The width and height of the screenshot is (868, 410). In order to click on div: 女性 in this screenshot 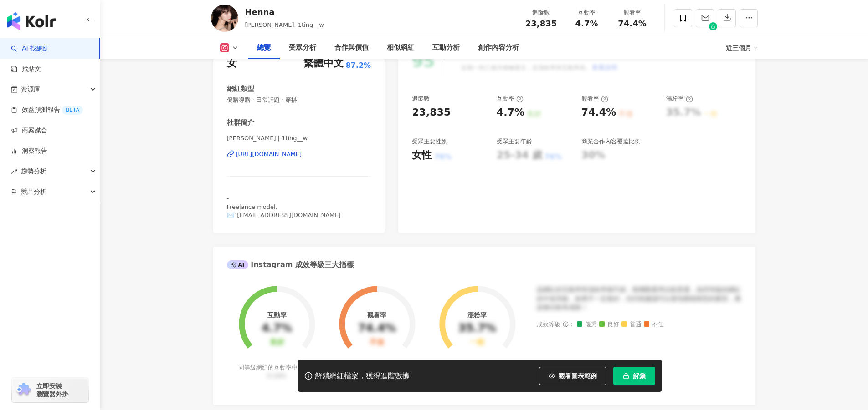, I will do `click(422, 155)`.